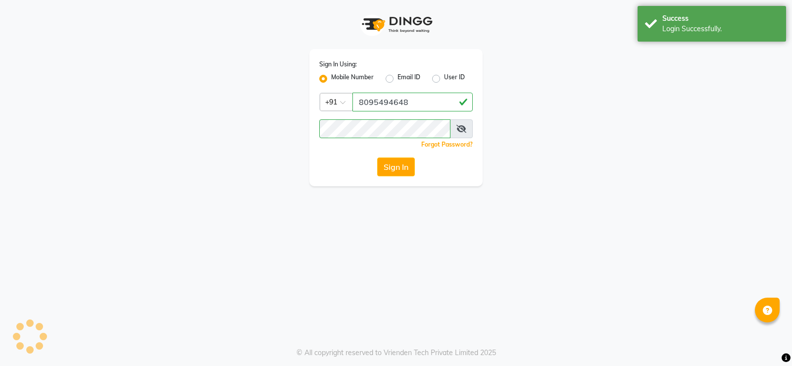 Image resolution: width=792 pixels, height=366 pixels. What do you see at coordinates (720, 29) in the screenshot?
I see `div: Login Successfully.` at bounding box center [720, 29].